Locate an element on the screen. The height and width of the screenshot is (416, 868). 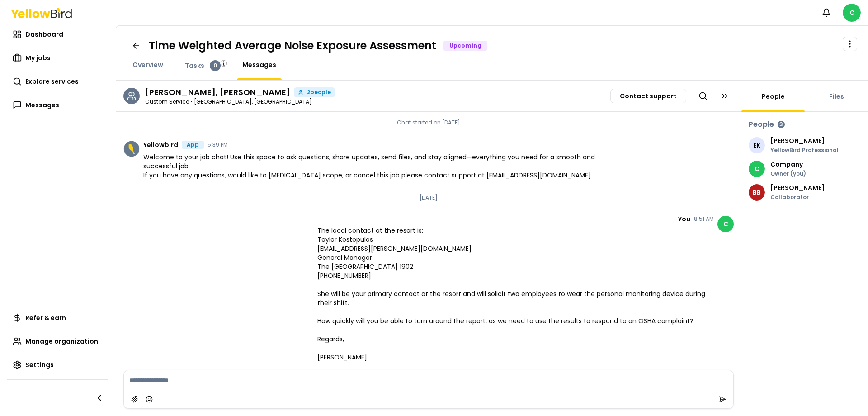
a: People is located at coordinates (773, 97).